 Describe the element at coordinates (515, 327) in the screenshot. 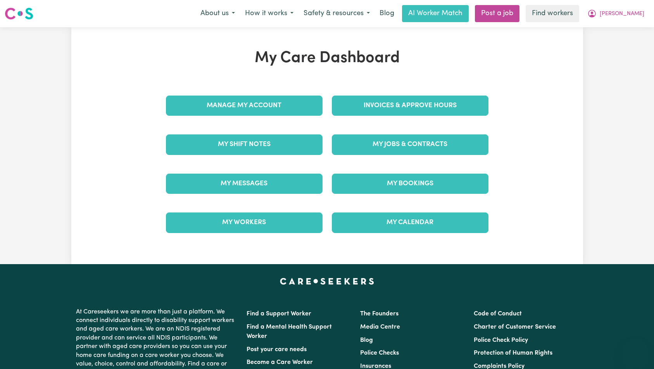

I see `a: Charter of Customer Service` at that location.